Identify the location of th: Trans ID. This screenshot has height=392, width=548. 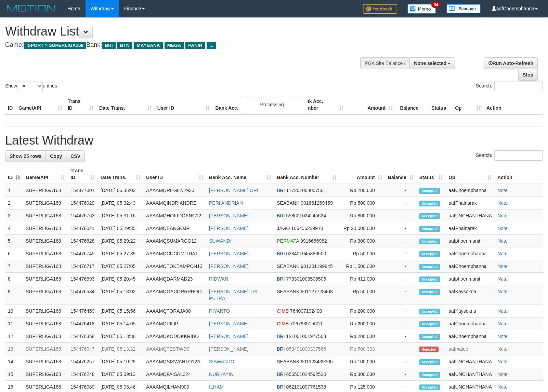
(80, 104).